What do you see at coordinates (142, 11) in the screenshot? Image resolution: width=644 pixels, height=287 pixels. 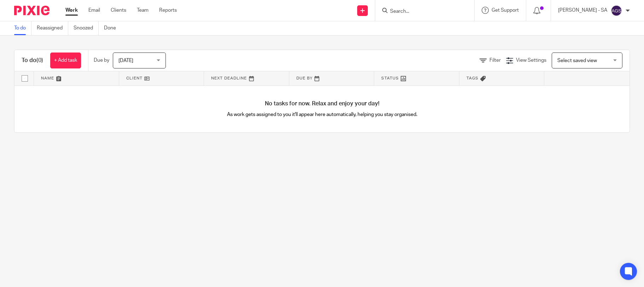 I see `a: Team` at bounding box center [142, 11].